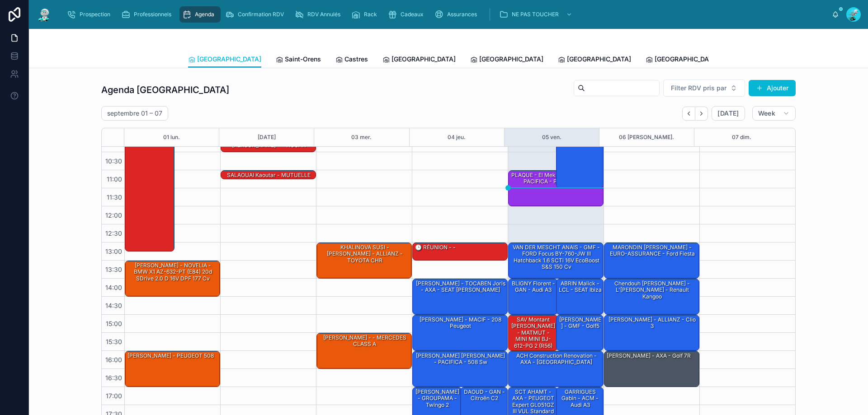  What do you see at coordinates (113, 143) in the screenshot?
I see `span: 10:00` at bounding box center [113, 143].